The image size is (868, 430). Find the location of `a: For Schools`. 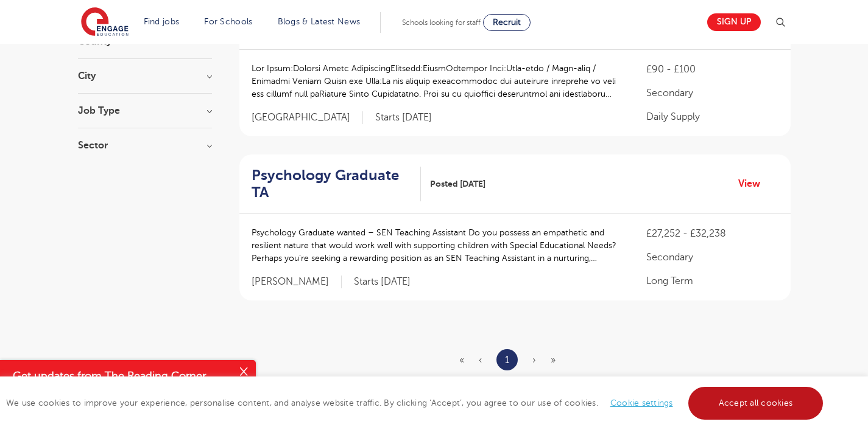

a: For Schools is located at coordinates (228, 21).